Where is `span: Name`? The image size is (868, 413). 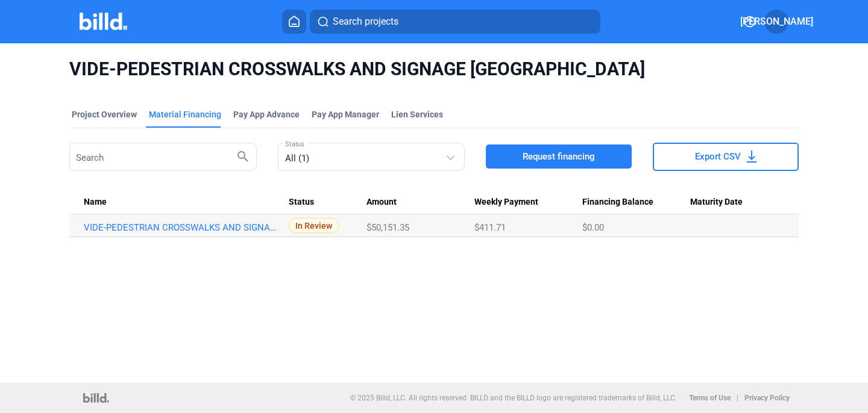
span: Name is located at coordinates (95, 203).